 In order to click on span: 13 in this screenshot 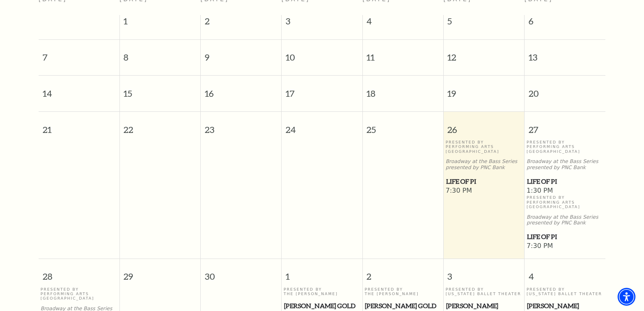, I will do `click(565, 54)`.